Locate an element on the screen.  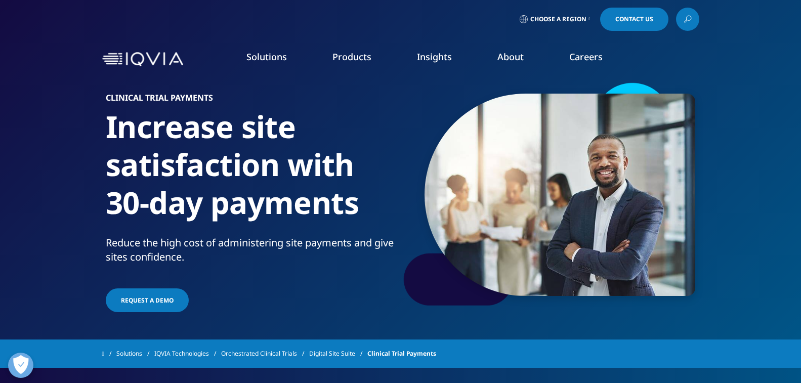
a: Insights is located at coordinates (434, 57).